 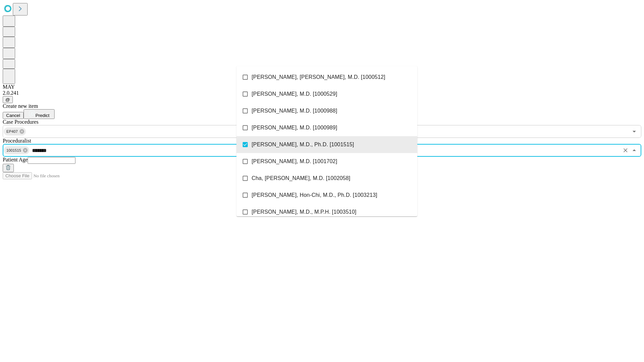 What do you see at coordinates (322, 93) in the screenshot?
I see `div: 2.0.241` at bounding box center [322, 93].